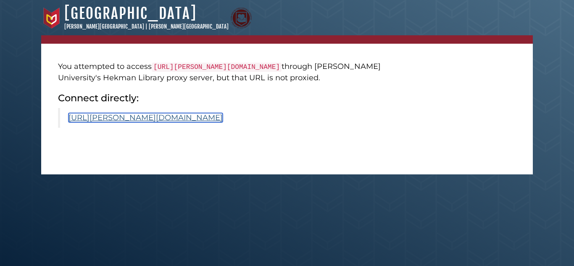 The width and height of the screenshot is (574, 266). What do you see at coordinates (227, 98) in the screenshot?
I see `h2: Connect directly:` at bounding box center [227, 98].